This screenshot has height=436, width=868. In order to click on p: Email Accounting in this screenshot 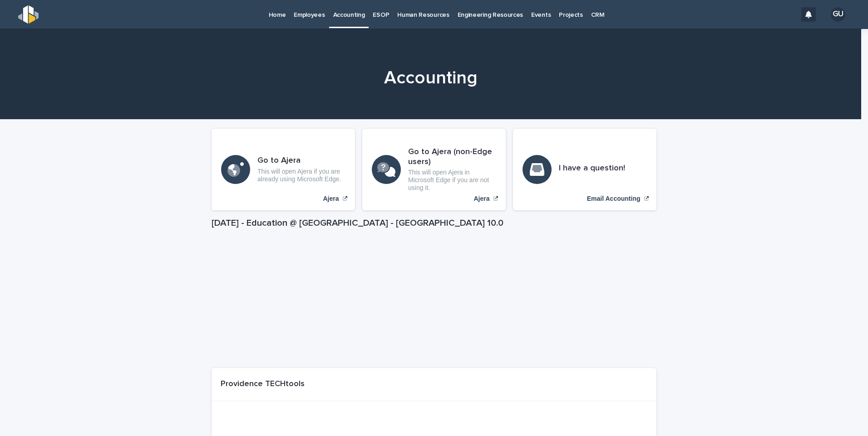, I will do `click(613, 198)`.